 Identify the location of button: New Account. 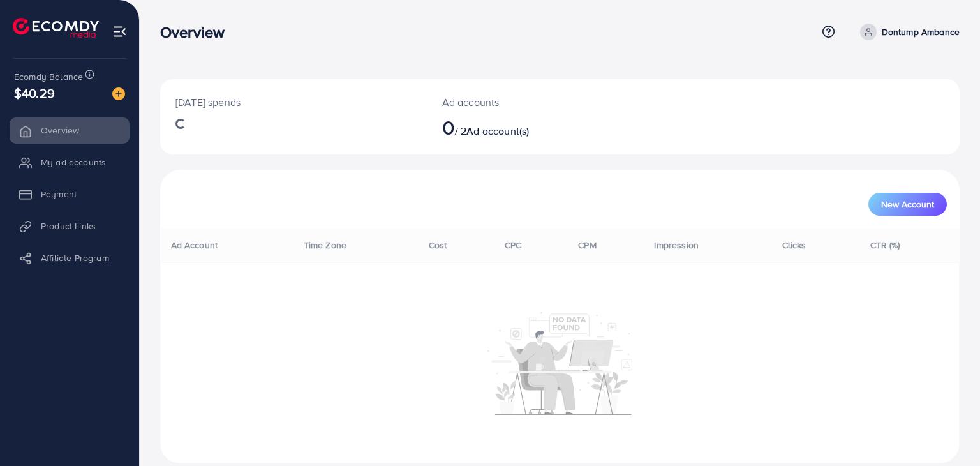
(907, 205).